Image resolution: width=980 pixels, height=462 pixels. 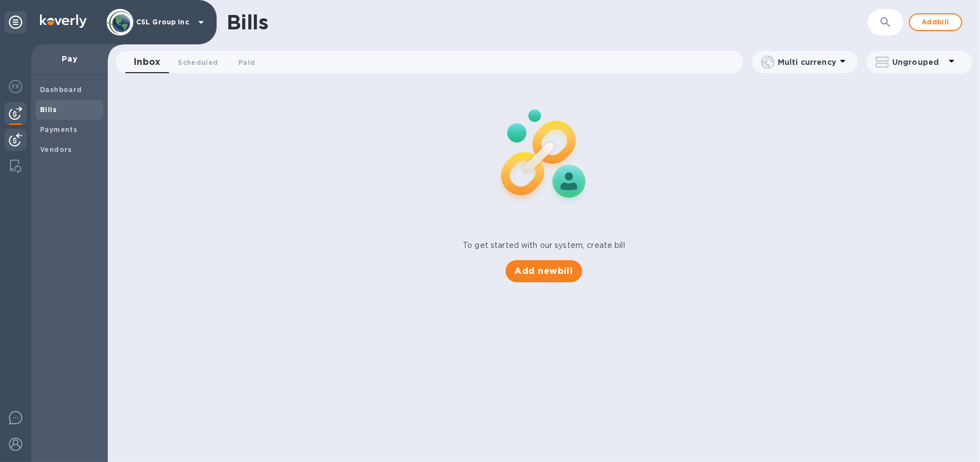 I want to click on b: Bills, so click(x=49, y=109).